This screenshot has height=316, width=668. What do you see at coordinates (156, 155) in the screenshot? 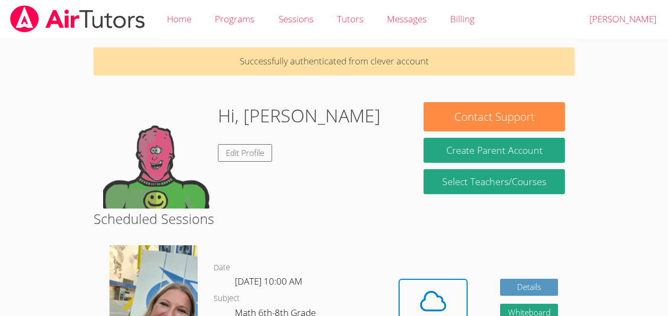
I see `img: default.png` at bounding box center [156, 155].